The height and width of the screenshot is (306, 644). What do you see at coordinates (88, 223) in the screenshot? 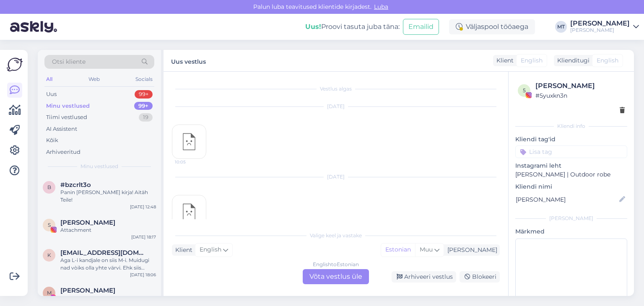
I see `span: Sille Lavin` at bounding box center [88, 223].